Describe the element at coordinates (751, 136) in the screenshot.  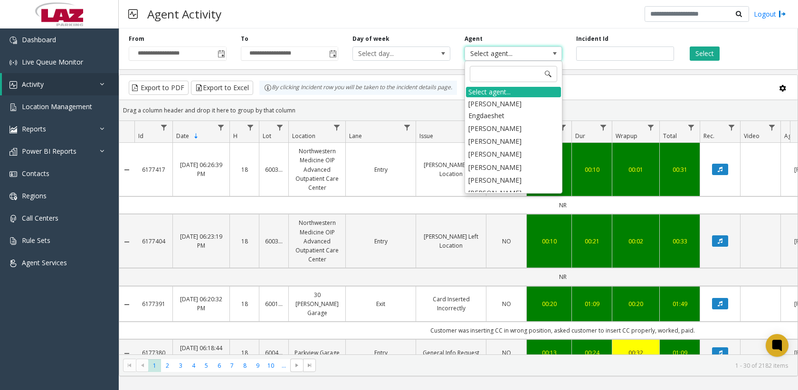
I see `span: Video` at that location.